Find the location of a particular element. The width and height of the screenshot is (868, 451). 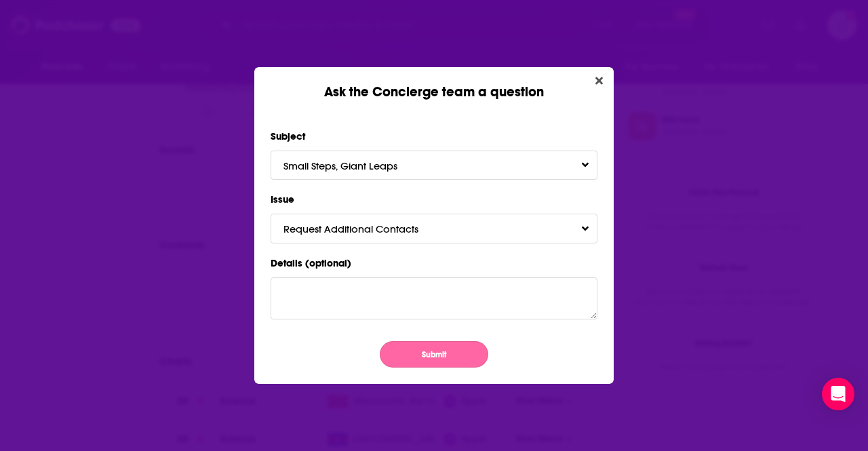

button: Submit is located at coordinates (434, 354).